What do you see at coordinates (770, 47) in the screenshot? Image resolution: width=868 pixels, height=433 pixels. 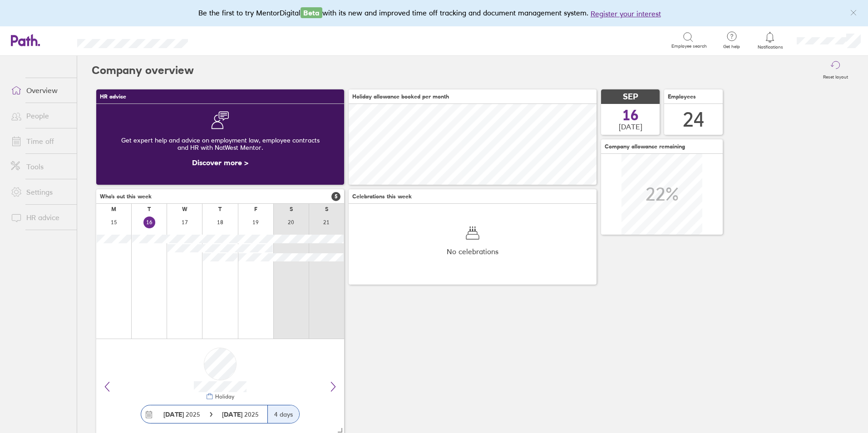 I see `span: Notifications` at bounding box center [770, 47].